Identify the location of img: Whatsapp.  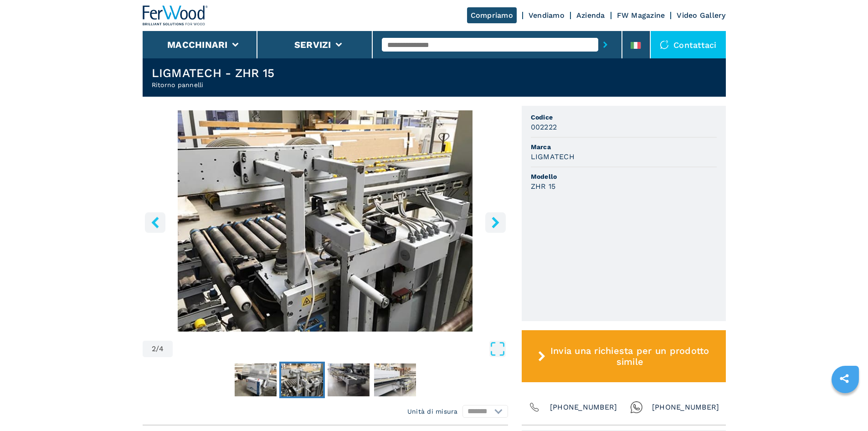
(637, 407).